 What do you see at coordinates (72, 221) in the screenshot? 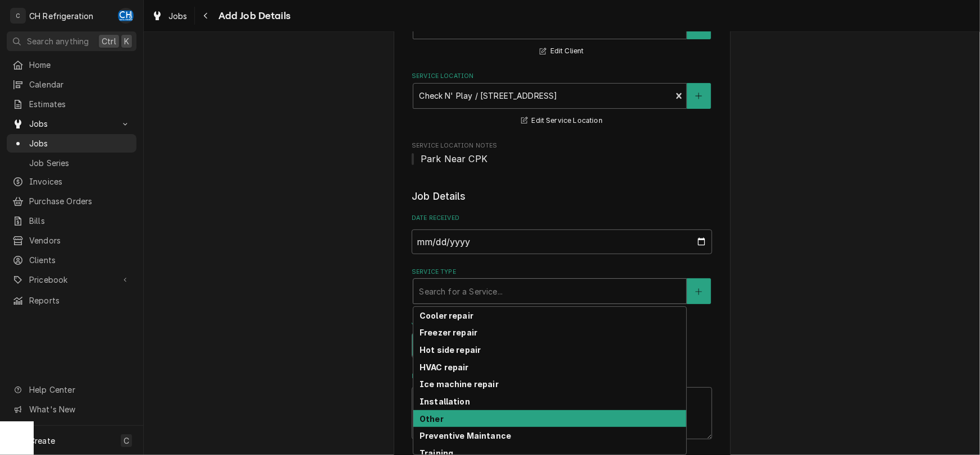
I see `a: Bills` at bounding box center [72, 221].